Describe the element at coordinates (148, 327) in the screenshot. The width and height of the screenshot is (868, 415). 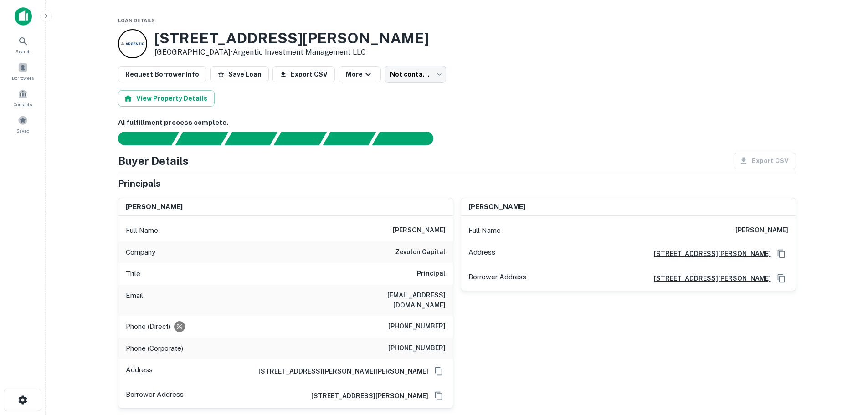
I see `p: Phone (Direct)` at that location.